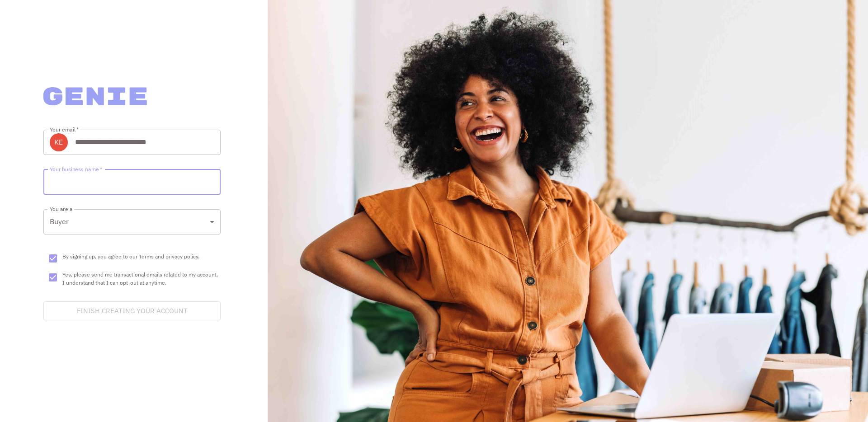 The width and height of the screenshot is (868, 422). I want to click on label: Your email, so click(64, 129).